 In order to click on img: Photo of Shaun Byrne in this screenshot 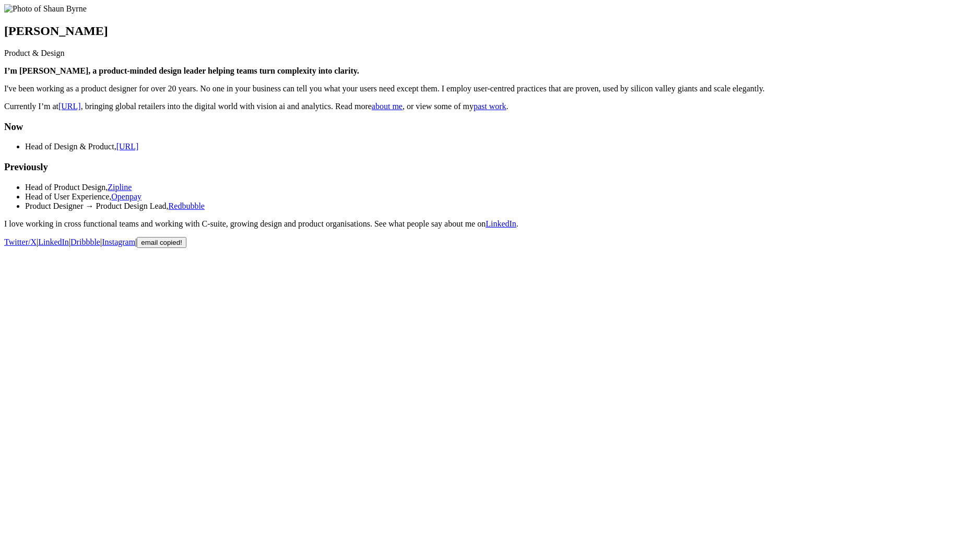, I will do `click(45, 9)`.